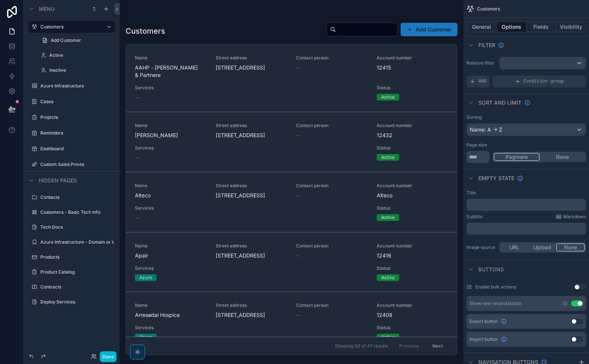 The image size is (589, 364). I want to click on a: Azure Infrastructure - Domain or Workgroup, so click(77, 242).